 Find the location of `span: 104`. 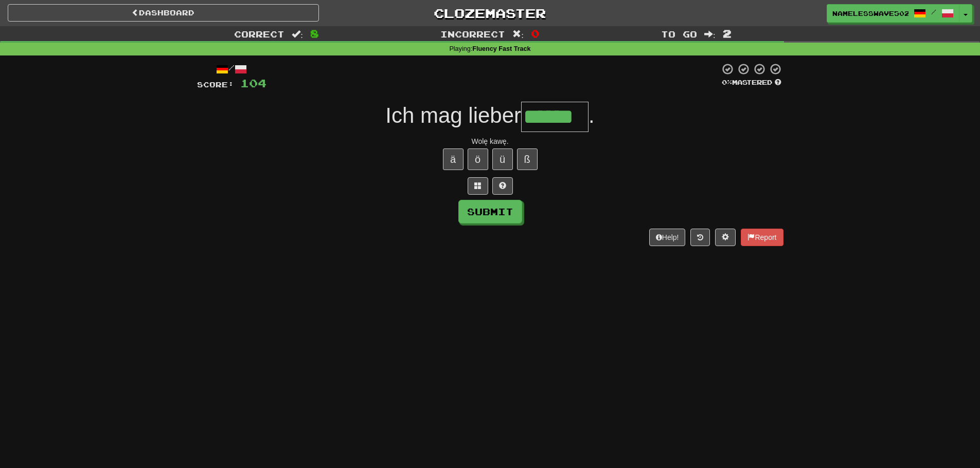

span: 104 is located at coordinates (253, 83).